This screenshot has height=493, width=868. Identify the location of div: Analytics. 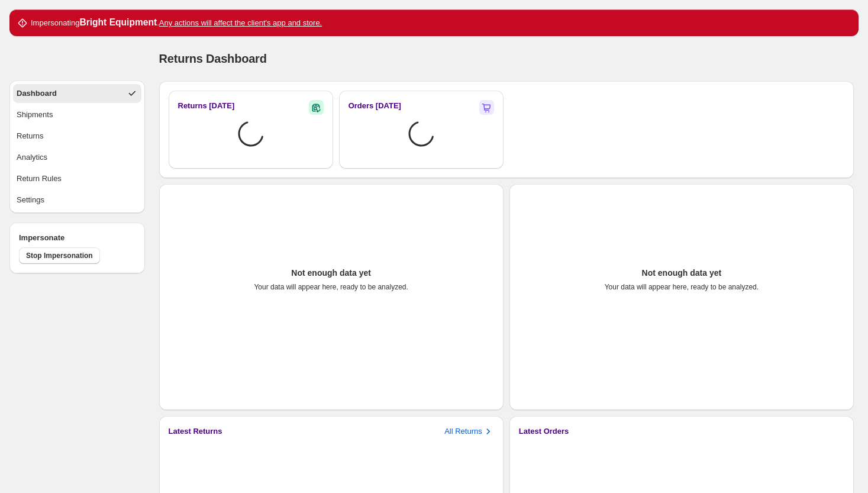
(32, 157).